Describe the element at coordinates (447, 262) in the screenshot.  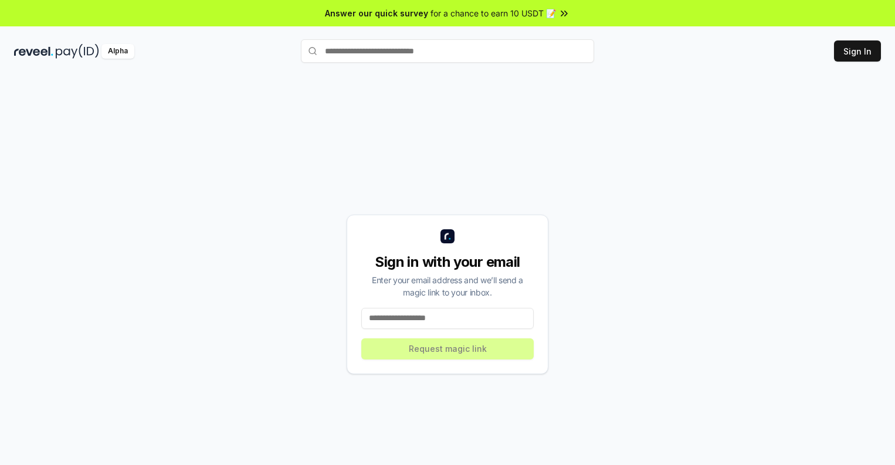
I see `div: Sign in with your email` at that location.